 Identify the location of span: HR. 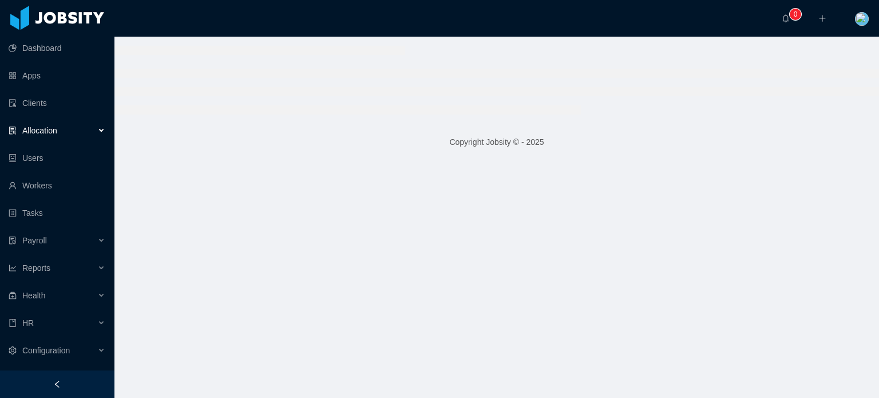
(28, 323).